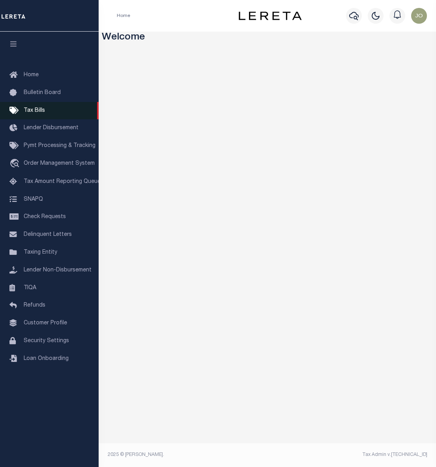  What do you see at coordinates (40, 252) in the screenshot?
I see `span: Taxing Entity` at bounding box center [40, 252].